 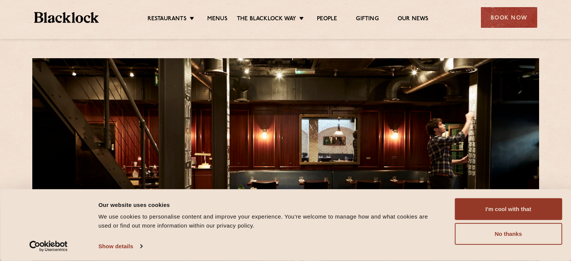 I want to click on a: Usercentrics Cookiebot - opens in a new window, so click(x=48, y=246).